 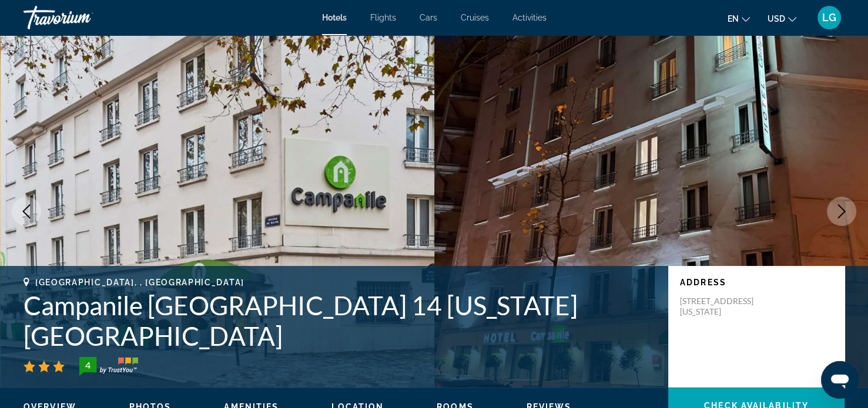 What do you see at coordinates (529, 18) in the screenshot?
I see `span: Activities` at bounding box center [529, 18].